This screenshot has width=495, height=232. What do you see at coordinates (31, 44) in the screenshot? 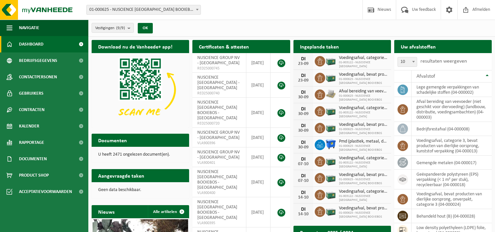
I see `span: Dashboard` at bounding box center [31, 44].